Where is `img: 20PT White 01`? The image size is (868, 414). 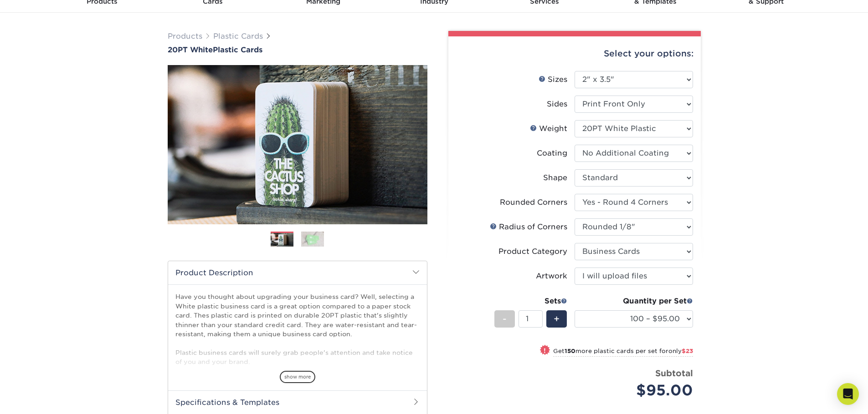 img: 20PT White 01 is located at coordinates (297, 145).